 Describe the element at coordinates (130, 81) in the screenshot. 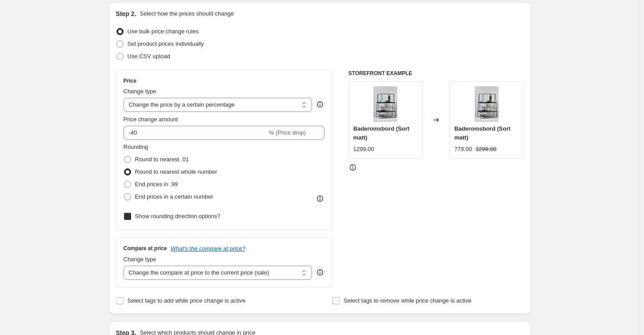

I see `h3: Price` at that location.